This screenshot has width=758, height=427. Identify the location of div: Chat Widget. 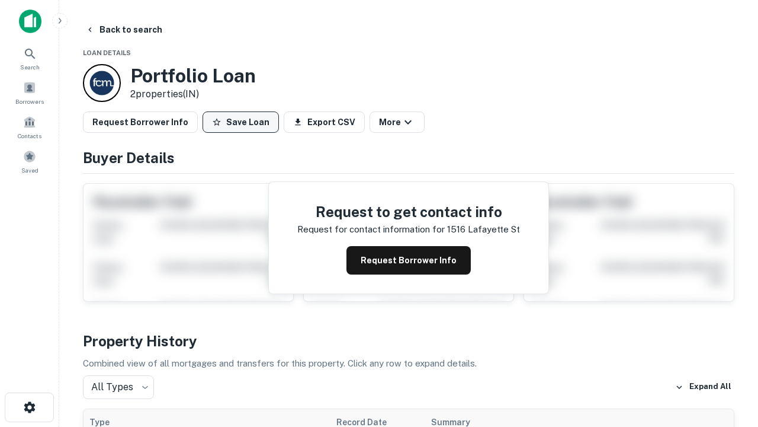
(729, 322).